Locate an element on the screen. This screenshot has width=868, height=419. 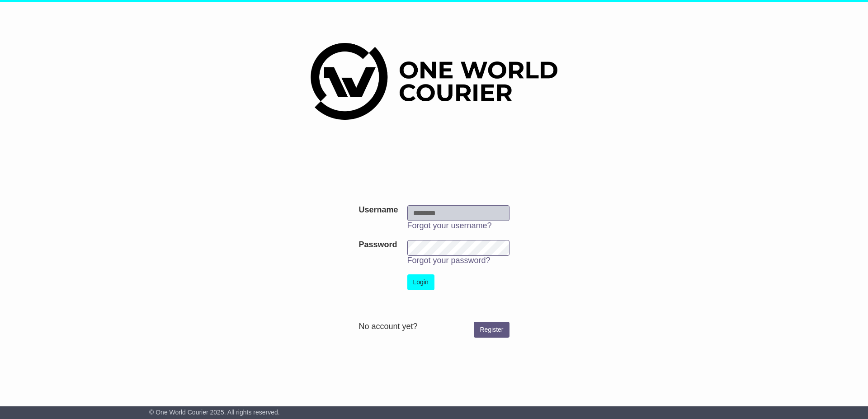
div: No account yet? is located at coordinates (434, 327).